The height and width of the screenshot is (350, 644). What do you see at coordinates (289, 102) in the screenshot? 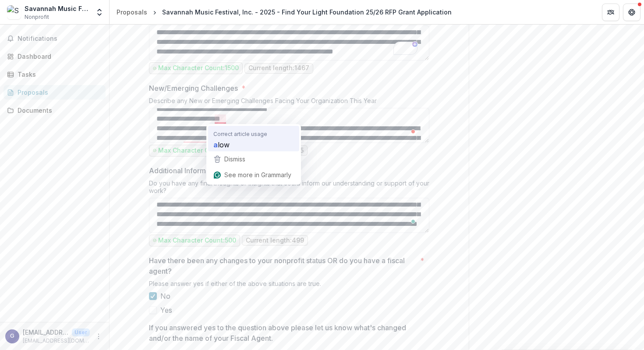
I see `div: Describe any New or Emerging Challenges Facing Your Organization This Year` at bounding box center [289, 102].